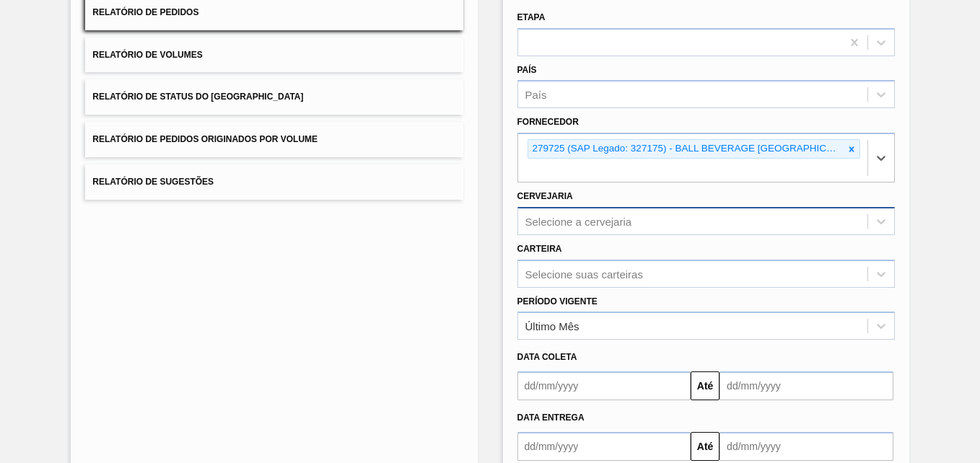 The height and width of the screenshot is (463, 980). What do you see at coordinates (548, 122) in the screenshot?
I see `label: Fornecedor` at bounding box center [548, 122].